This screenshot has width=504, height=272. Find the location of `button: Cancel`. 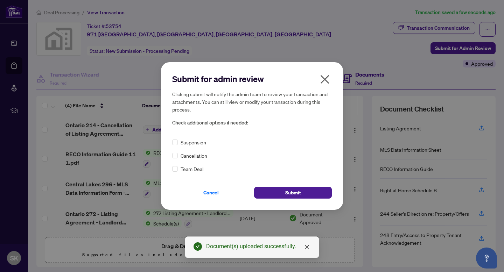

button: Cancel is located at coordinates (211, 193).